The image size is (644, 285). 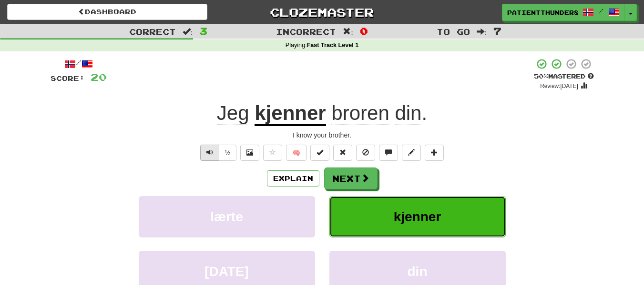 I want to click on button: Show image (alt+x), so click(x=249, y=153).